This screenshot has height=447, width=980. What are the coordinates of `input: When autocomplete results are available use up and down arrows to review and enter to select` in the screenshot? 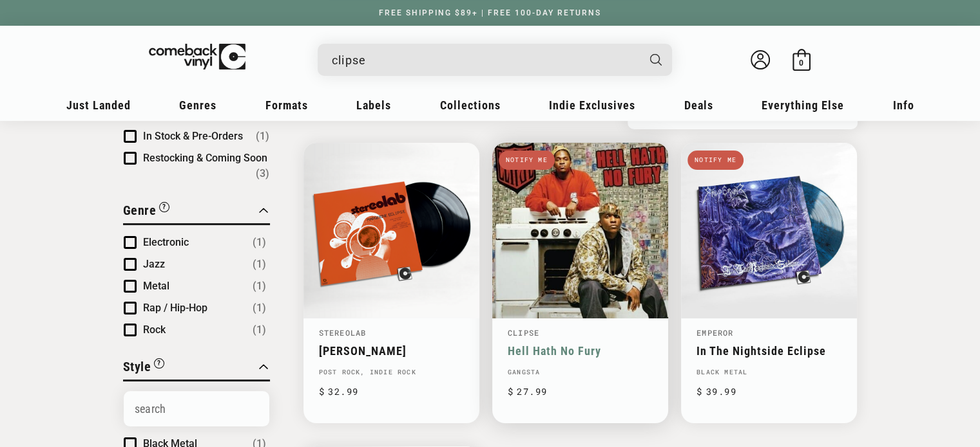 It's located at (485, 60).